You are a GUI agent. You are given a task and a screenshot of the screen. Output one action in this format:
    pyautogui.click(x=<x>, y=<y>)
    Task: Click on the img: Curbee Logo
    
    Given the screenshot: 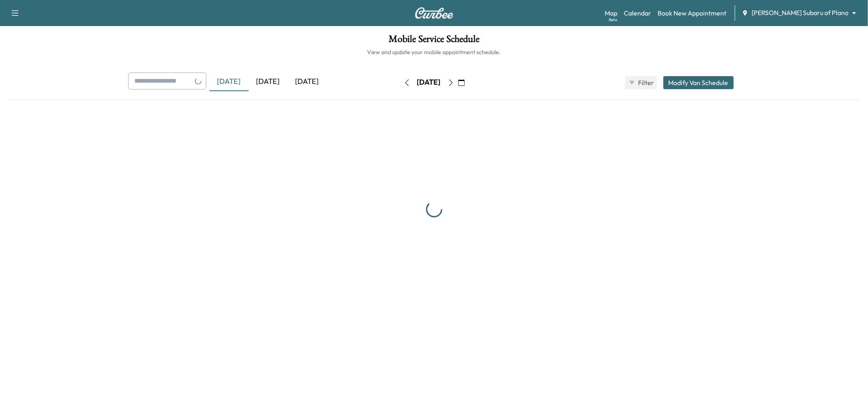 What is the action you would take?
    pyautogui.click(x=434, y=13)
    